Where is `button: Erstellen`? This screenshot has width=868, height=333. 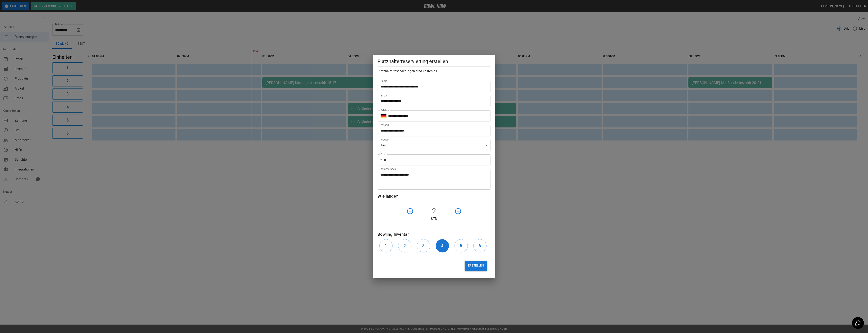 button: Erstellen is located at coordinates (476, 266).